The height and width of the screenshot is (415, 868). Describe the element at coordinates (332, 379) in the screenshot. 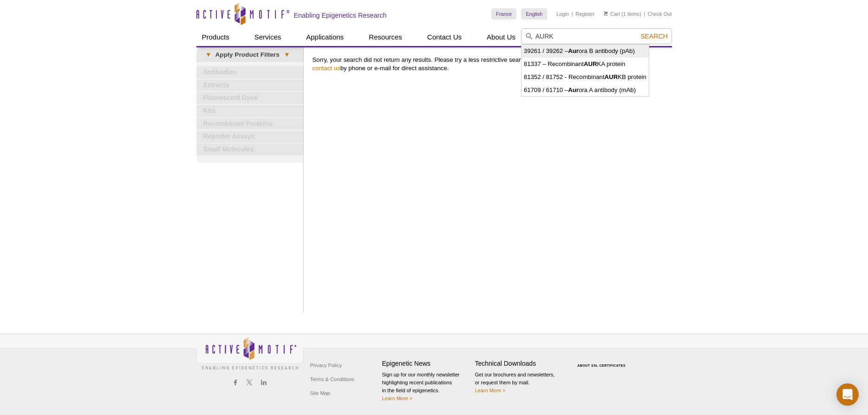

I see `a: Terms & Conditions` at that location.